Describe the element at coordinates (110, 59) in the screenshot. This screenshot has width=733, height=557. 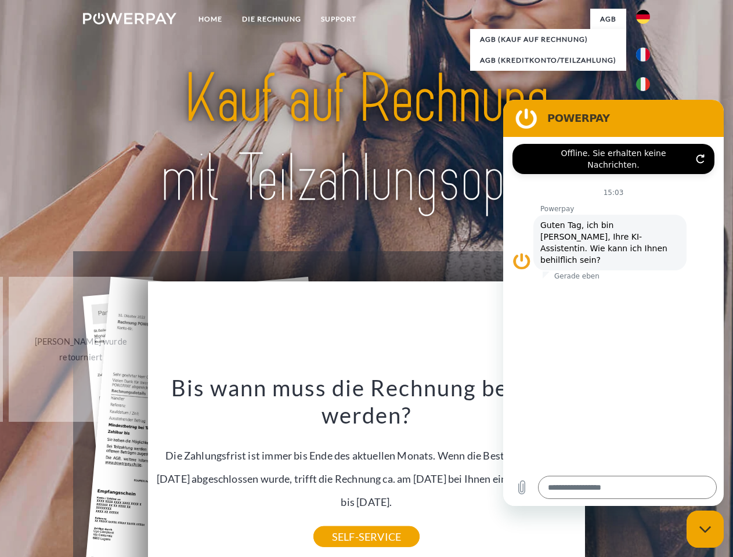
I see `label: Offline. Sie erhalten keine Nachrichten.` at that location.